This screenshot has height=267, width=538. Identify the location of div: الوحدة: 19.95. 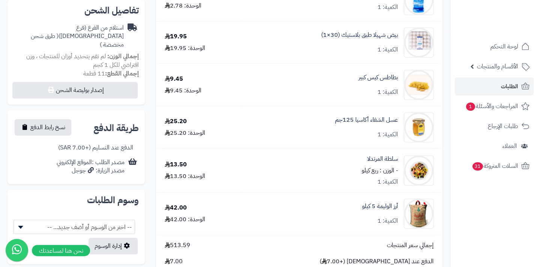
(185, 48).